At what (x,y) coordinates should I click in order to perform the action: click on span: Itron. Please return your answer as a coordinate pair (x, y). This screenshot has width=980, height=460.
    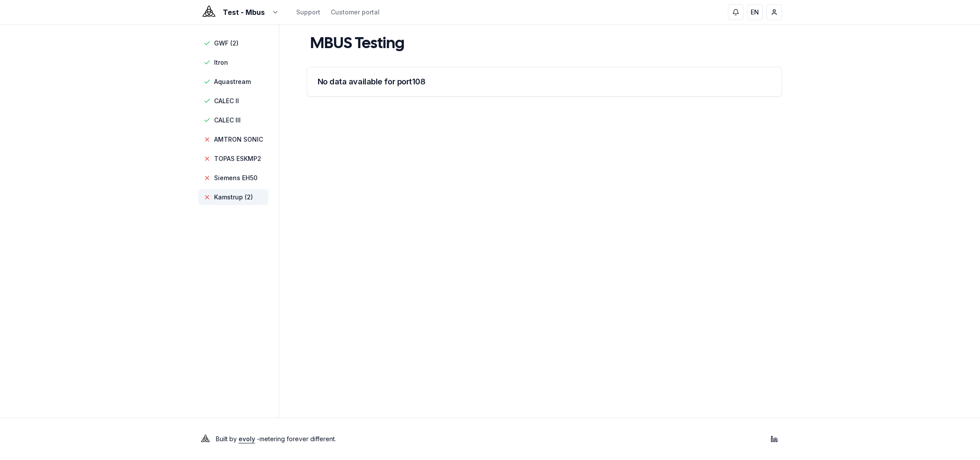
    Looking at the image, I should click on (221, 63).